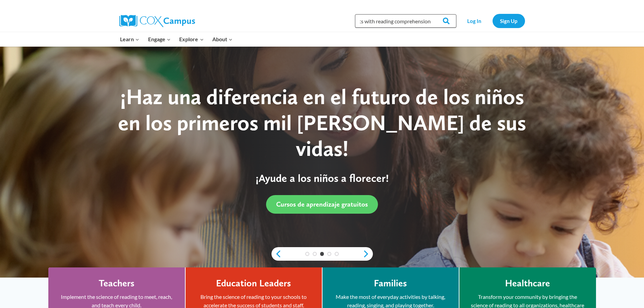 The image size is (644, 308). What do you see at coordinates (176, 39) in the screenshot?
I see `nav: Primary Navigation` at bounding box center [176, 39].